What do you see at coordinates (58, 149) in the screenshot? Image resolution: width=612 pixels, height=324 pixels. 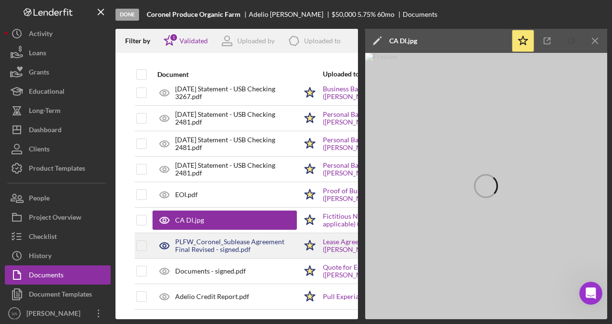 I see `button: Clients` at bounding box center [58, 149].